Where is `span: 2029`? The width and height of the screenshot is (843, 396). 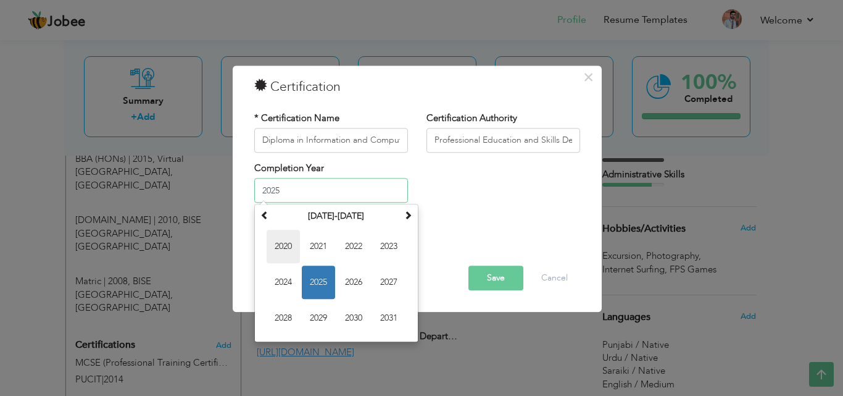 span: 2029 is located at coordinates (319, 319).